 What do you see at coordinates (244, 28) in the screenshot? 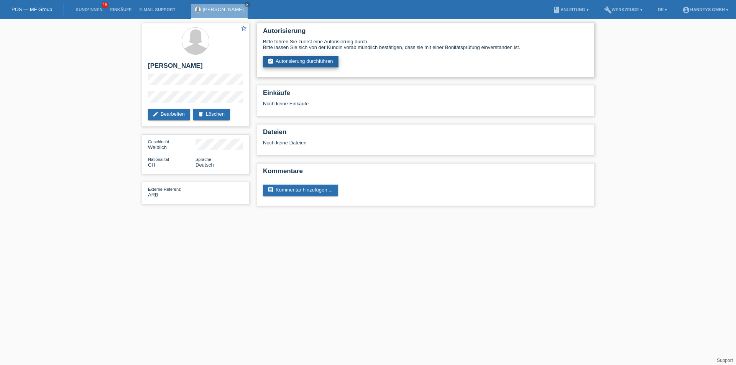
I see `i: star_border` at bounding box center [244, 28].